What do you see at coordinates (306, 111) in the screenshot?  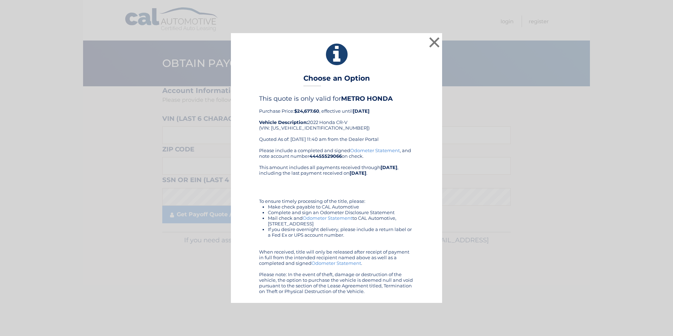 I see `b: $24,677.60` at bounding box center [306, 111].